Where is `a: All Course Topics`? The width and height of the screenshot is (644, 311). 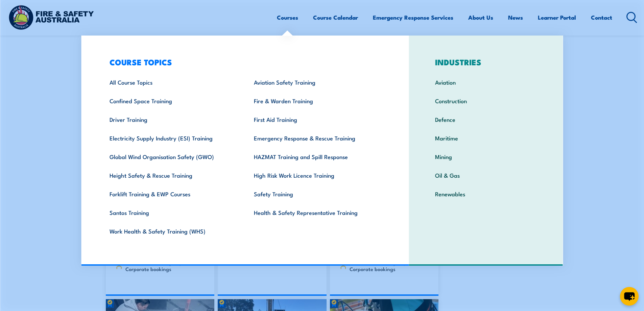
a: All Course Topics is located at coordinates (171, 82).